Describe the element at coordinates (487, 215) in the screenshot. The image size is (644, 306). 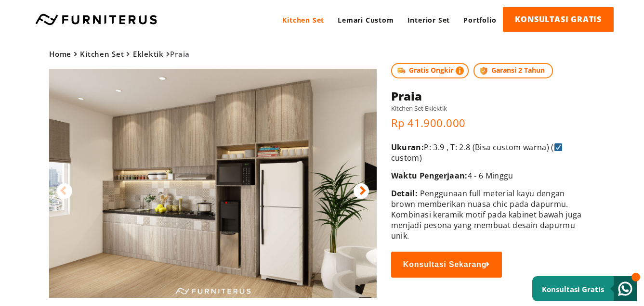
I see `Penggunaan full meterial kayu dengan brown memberikan nuasa chic pada dapurmu. Kombinasi keramik ...` at that location.